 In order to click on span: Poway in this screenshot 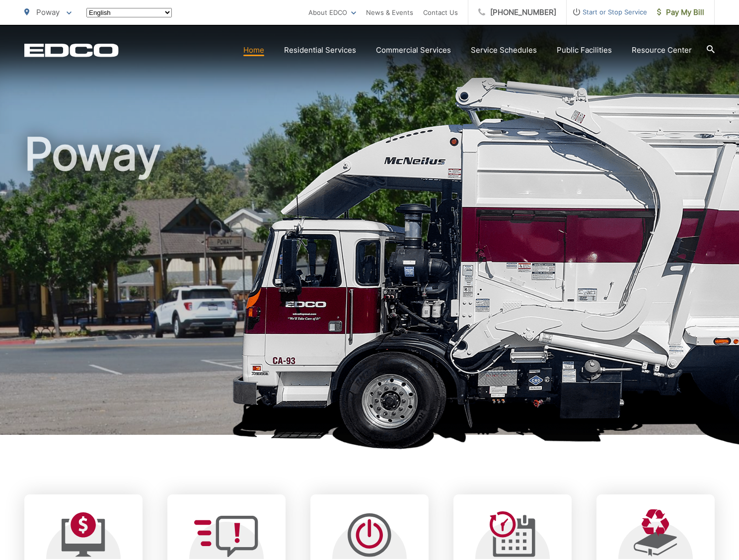, I will do `click(48, 12)`.